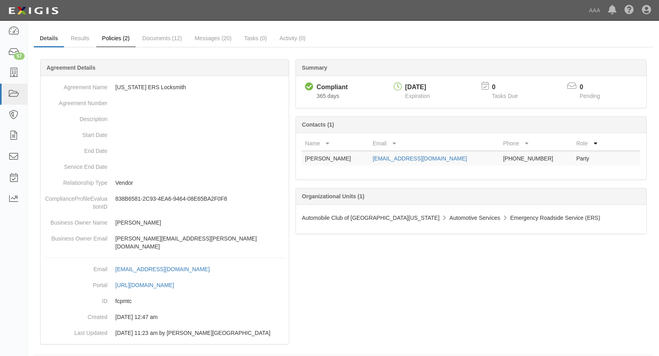 Image resolution: width=659 pixels, height=356 pixels. What do you see at coordinates (76, 133) in the screenshot?
I see `dt: Start Date` at bounding box center [76, 133].